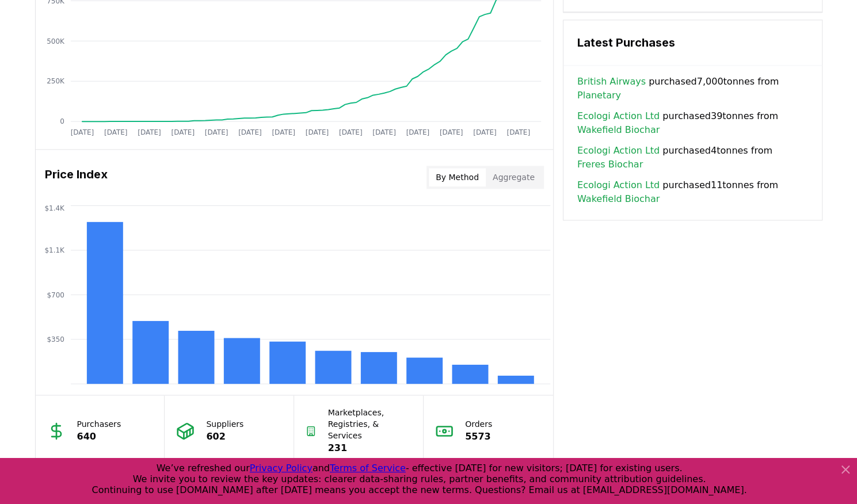 Image resolution: width=857 pixels, height=504 pixels. What do you see at coordinates (692, 89) in the screenshot?
I see `span: purchased 7,000 tonnes from` at bounding box center [692, 89].